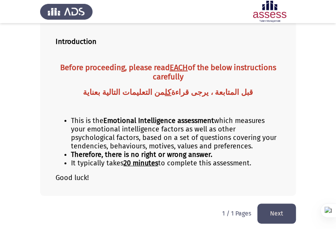  Describe the element at coordinates (277, 213) in the screenshot. I see `button: load next page` at that location.